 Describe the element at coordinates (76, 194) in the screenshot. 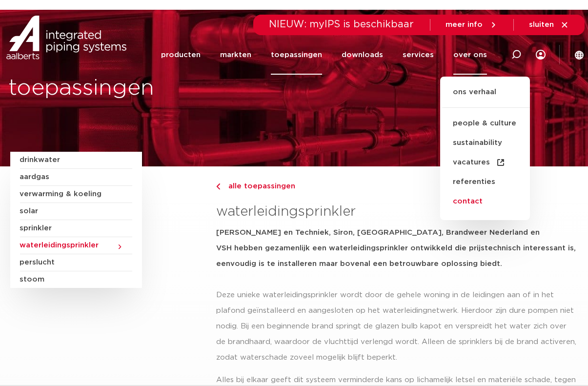

I see `span: verwarming & koeling` at that location.